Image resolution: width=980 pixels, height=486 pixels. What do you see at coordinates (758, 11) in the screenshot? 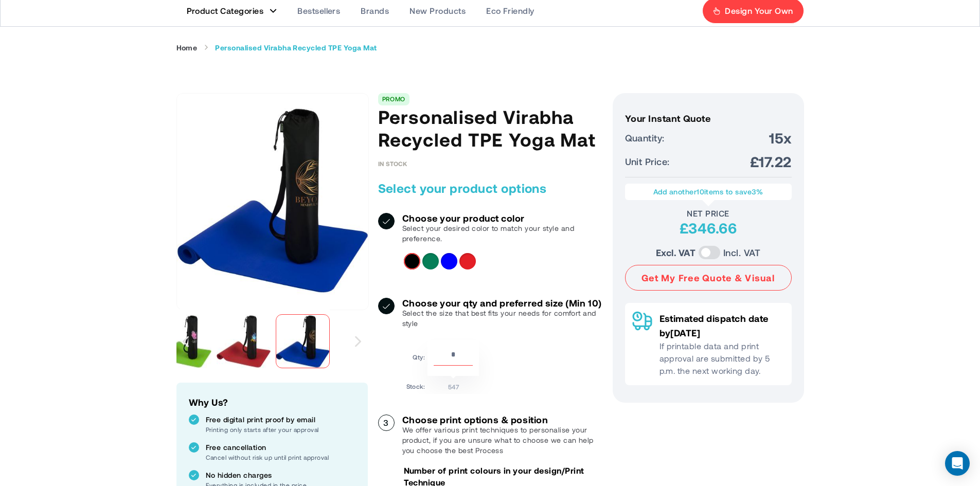
I see `span: Design Your Own` at bounding box center [758, 11].